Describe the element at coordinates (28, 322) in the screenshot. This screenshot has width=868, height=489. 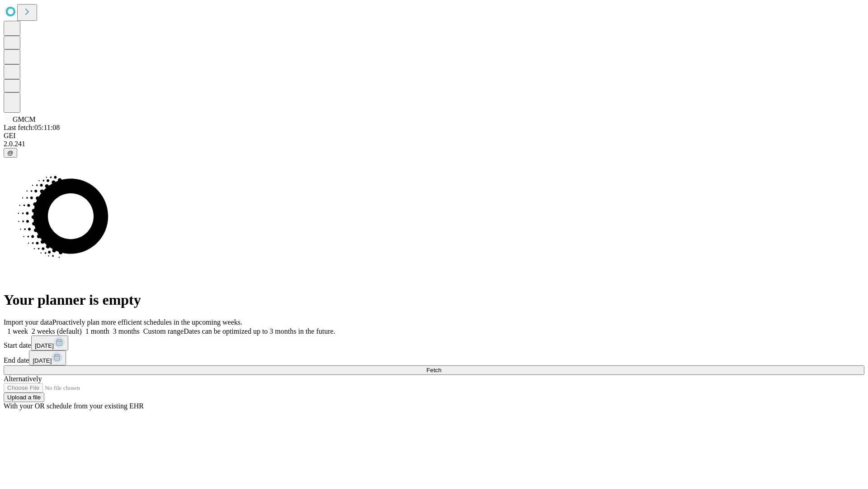
I see `span: Import your data` at that location.